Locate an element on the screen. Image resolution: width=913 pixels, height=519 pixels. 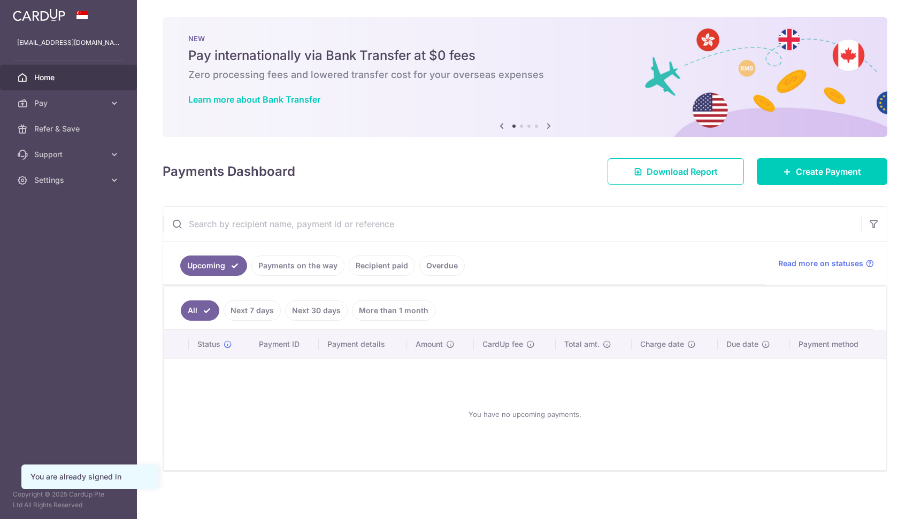
img: CardUp is located at coordinates (39, 15).